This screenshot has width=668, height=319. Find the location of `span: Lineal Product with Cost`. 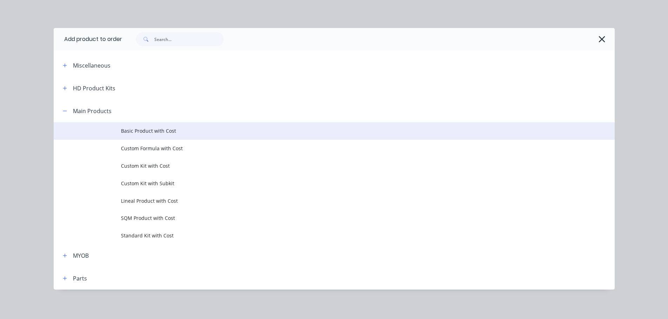

span: Lineal Product with Cost is located at coordinates (318, 201).